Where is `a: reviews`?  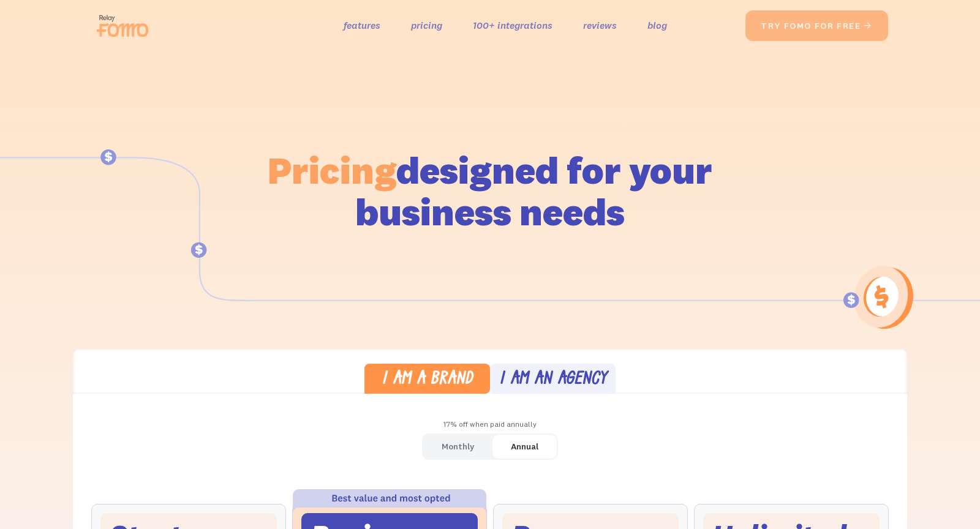
a: reviews is located at coordinates (600, 25).